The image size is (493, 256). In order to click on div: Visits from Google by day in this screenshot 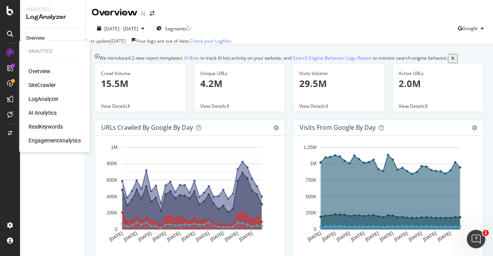, I will do `click(337, 127)`.